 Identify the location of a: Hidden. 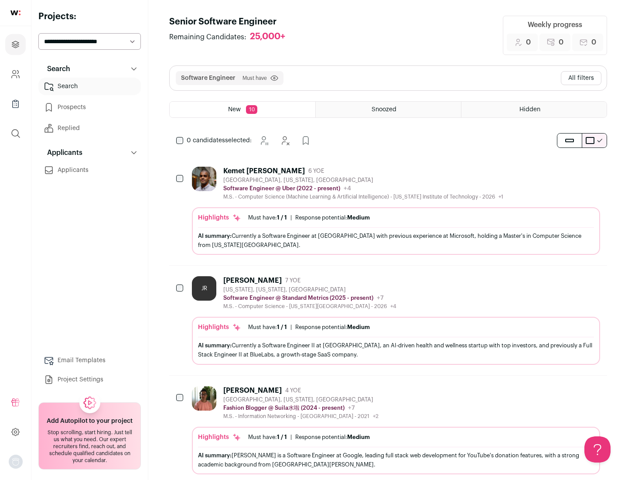
(534, 110).